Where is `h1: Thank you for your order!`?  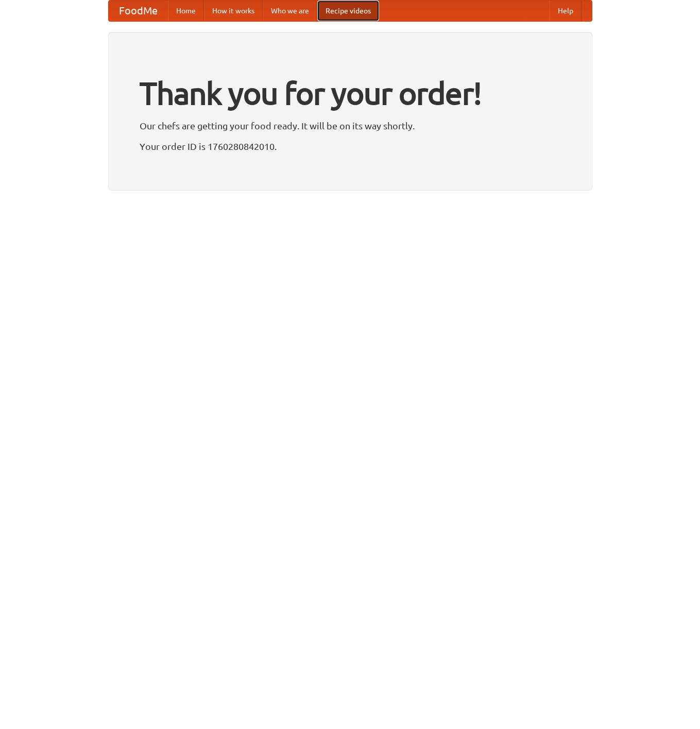 h1: Thank you for your order! is located at coordinates (350, 93).